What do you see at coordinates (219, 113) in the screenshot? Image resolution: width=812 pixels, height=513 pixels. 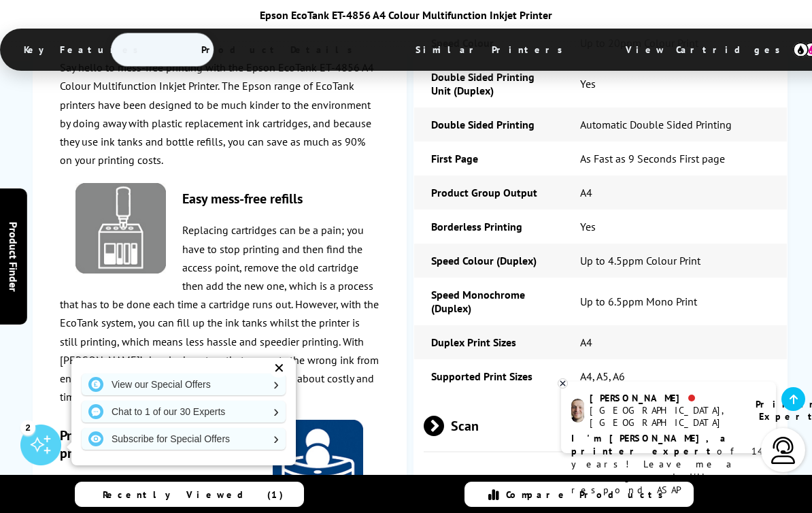 I see `p: Say hello to mess-free printing with the Epson EcoTank ET-4856 A4 Colour Multifunction Inkjet Pri...` at bounding box center [219, 113].